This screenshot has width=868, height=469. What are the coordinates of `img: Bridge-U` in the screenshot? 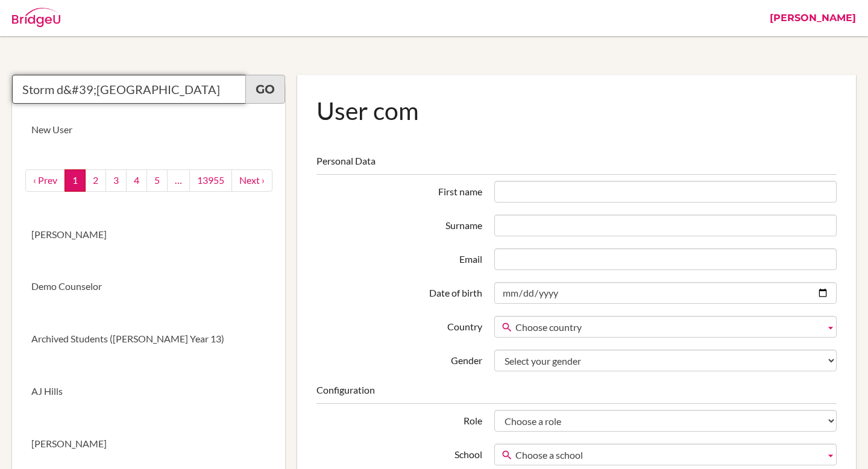 It's located at (36, 18).